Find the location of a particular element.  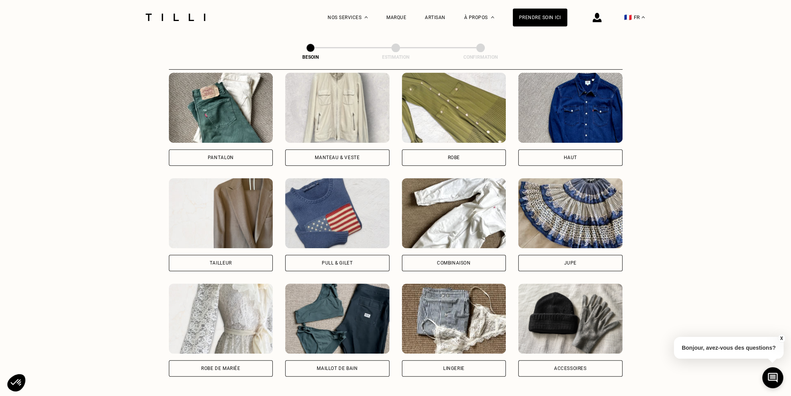

img: Tilli retouche votre Accessoires is located at coordinates (570, 319).